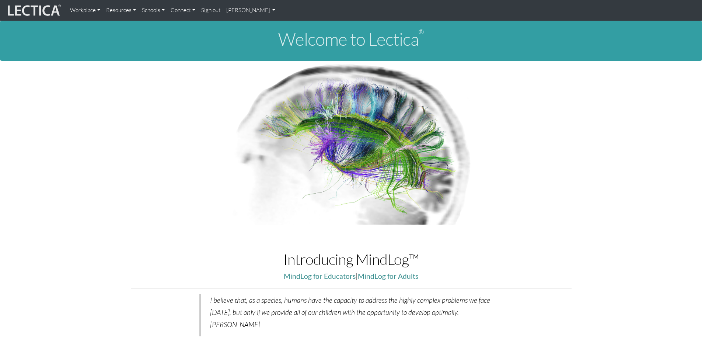 The image size is (702, 343). What do you see at coordinates (85, 10) in the screenshot?
I see `a: Workplace` at bounding box center [85, 10].